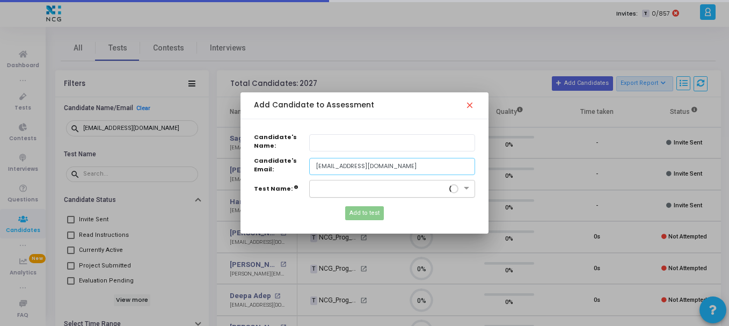 The height and width of the screenshot is (326, 729). I want to click on button: Add to test, so click(364, 213).